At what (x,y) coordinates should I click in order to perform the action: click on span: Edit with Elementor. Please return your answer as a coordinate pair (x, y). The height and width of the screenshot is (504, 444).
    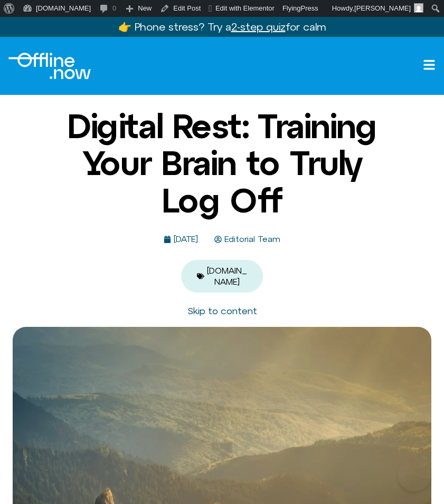
    Looking at the image, I should click on (245, 8).